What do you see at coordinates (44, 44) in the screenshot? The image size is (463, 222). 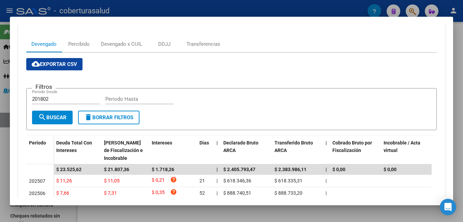 I see `div: Devengado` at bounding box center [44, 44].